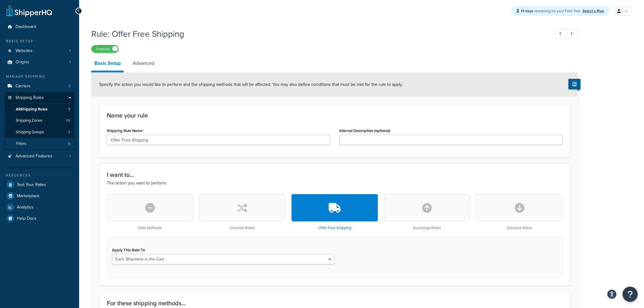 This screenshot has height=308, width=644. I want to click on a: Marketplace, so click(40, 196).